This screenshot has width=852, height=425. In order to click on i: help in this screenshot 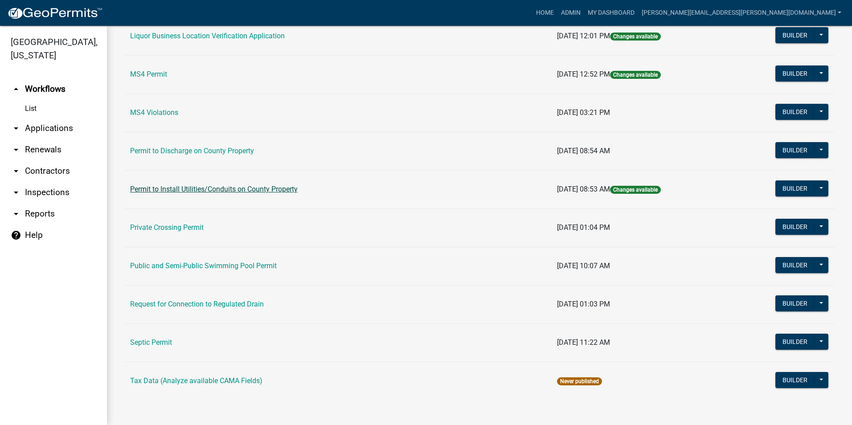, I will do `click(16, 235)`.